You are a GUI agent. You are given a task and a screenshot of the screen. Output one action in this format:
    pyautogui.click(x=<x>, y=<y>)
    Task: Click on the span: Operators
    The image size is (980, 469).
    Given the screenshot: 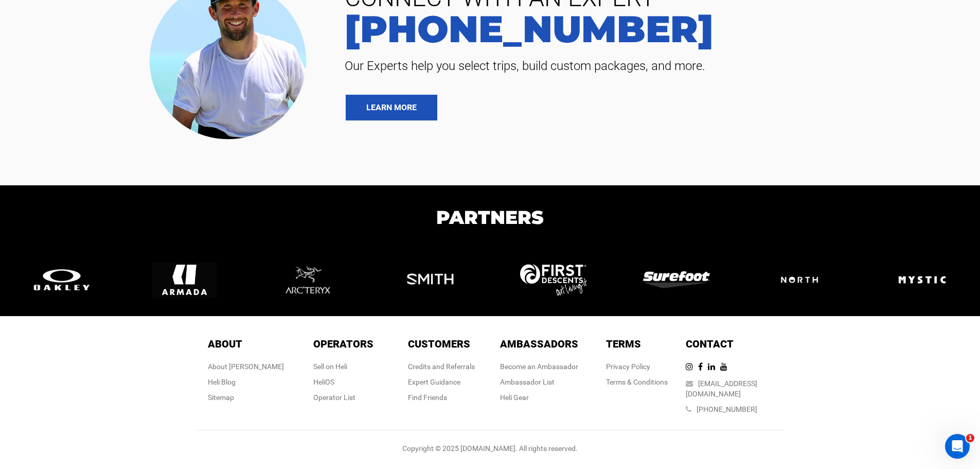 What is the action you would take?
    pyautogui.click(x=343, y=344)
    